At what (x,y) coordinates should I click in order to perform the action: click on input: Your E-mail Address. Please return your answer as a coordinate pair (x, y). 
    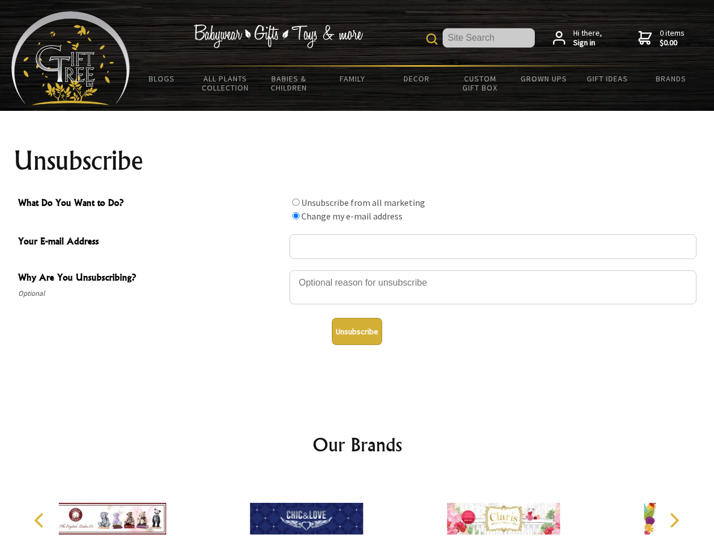
    Looking at the image, I should click on (493, 247).